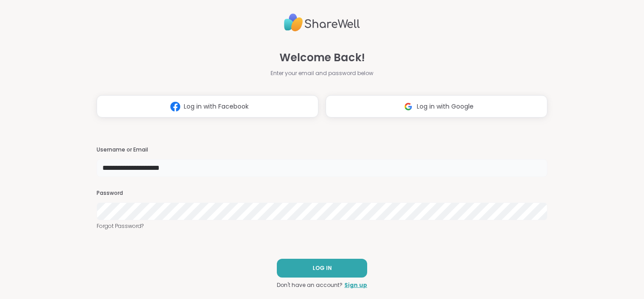  Describe the element at coordinates (322, 150) in the screenshot. I see `h3: Username or Email` at that location.